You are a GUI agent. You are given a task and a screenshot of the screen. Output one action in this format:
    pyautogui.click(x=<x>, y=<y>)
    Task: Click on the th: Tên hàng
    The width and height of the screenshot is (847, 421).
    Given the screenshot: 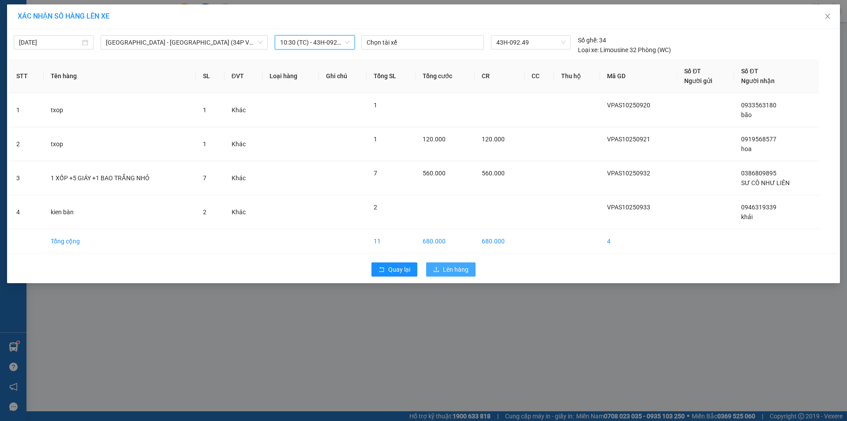 What is the action you would take?
    pyautogui.click(x=120, y=76)
    